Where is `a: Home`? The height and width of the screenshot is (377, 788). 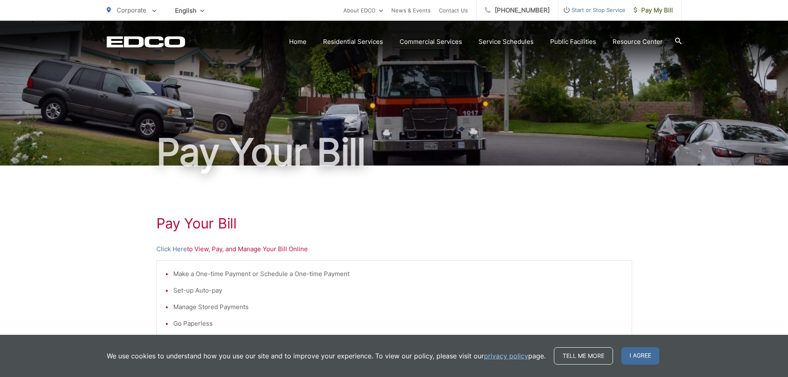 a: Home is located at coordinates (298, 42).